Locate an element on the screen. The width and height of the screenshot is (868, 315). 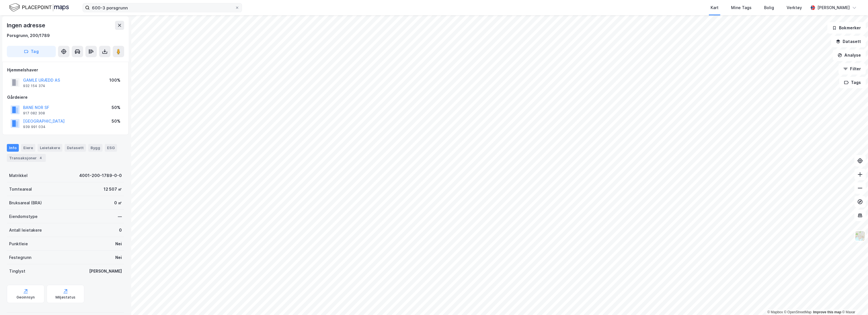
div: Verktøy is located at coordinates (794, 8).